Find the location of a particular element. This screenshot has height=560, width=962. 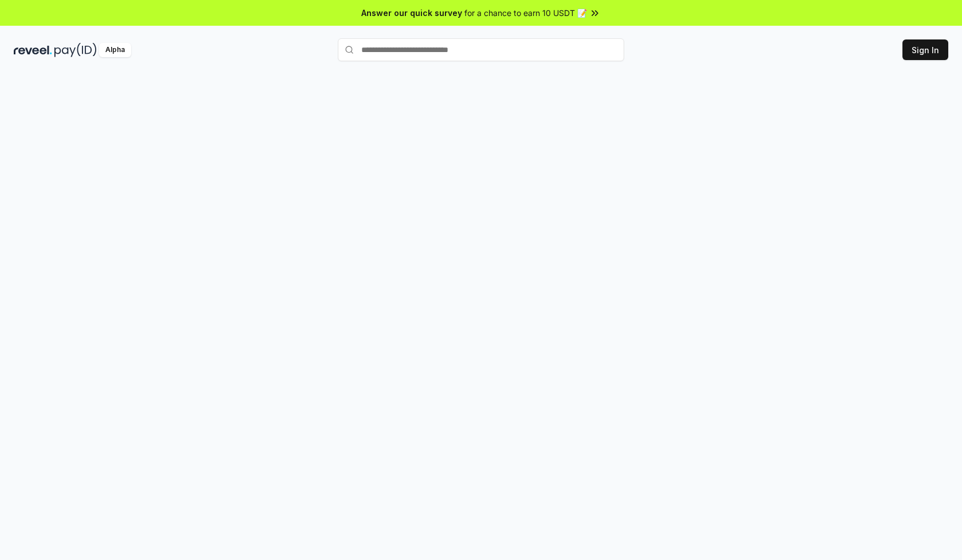

span: for a chance to earn 10 USDT 📝 is located at coordinates (526, 13).